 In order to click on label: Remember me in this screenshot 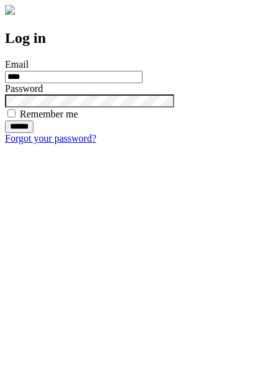, I will do `click(49, 114)`.